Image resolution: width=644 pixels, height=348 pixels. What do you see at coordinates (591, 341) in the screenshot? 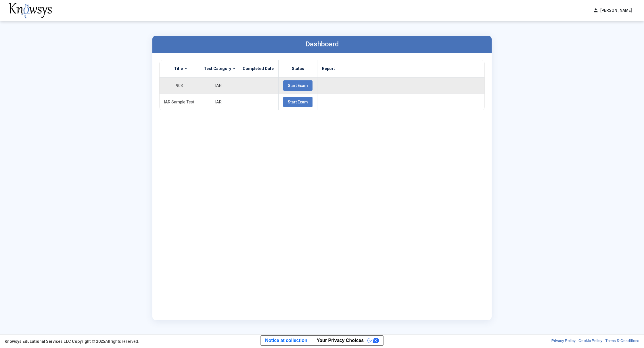
I see `a: Cookie Policy` at bounding box center [591, 341].